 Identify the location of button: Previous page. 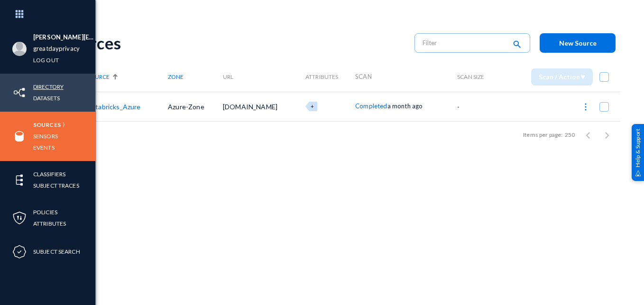
(588, 135).